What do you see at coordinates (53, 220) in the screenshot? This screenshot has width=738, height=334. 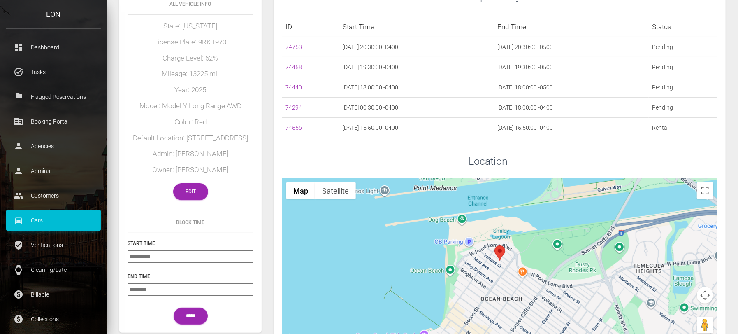 I see `p: Cars` at bounding box center [53, 220].